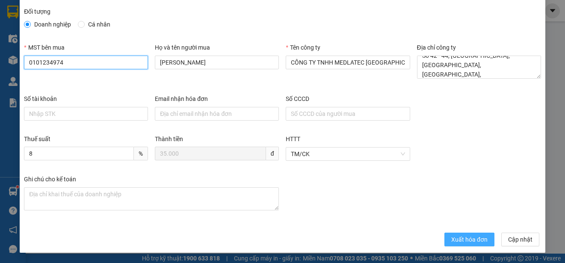  What do you see at coordinates (303, 47) in the screenshot?
I see `label: Tên công ty` at bounding box center [303, 47].